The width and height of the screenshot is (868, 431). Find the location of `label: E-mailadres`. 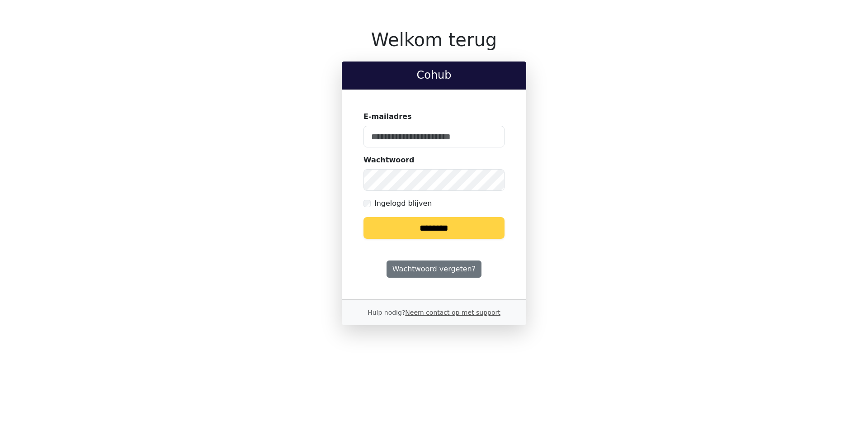

label: E-mailadres is located at coordinates (387, 117).